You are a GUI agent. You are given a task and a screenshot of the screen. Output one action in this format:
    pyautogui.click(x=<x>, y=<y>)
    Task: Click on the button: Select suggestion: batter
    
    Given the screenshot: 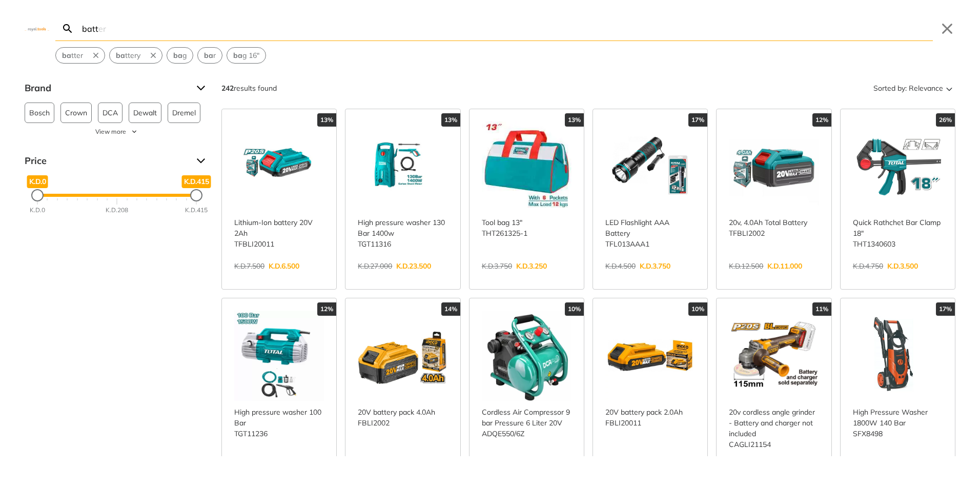 What is the action you would take?
    pyautogui.click(x=72, y=55)
    